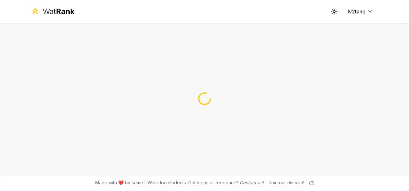 The width and height of the screenshot is (409, 191). Describe the element at coordinates (357, 12) in the screenshot. I see `span: lv2tang` at that location.